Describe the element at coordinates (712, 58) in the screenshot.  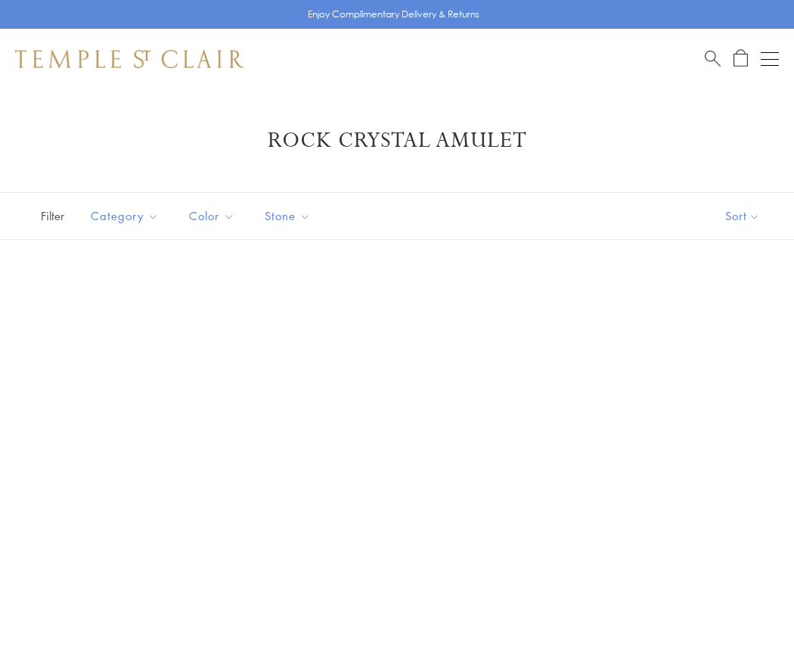
I see `a: Search` at that location.